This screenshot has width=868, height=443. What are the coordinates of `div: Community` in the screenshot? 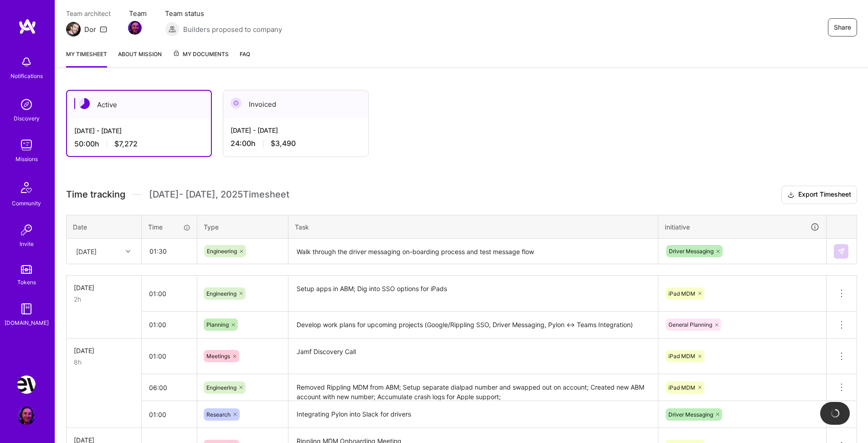 It's located at (26, 203).